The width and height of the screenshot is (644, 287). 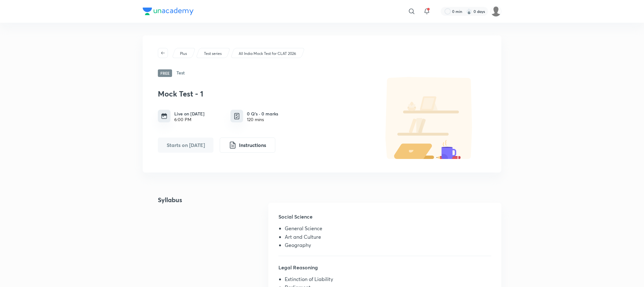 I want to click on p: Plus, so click(x=183, y=54).